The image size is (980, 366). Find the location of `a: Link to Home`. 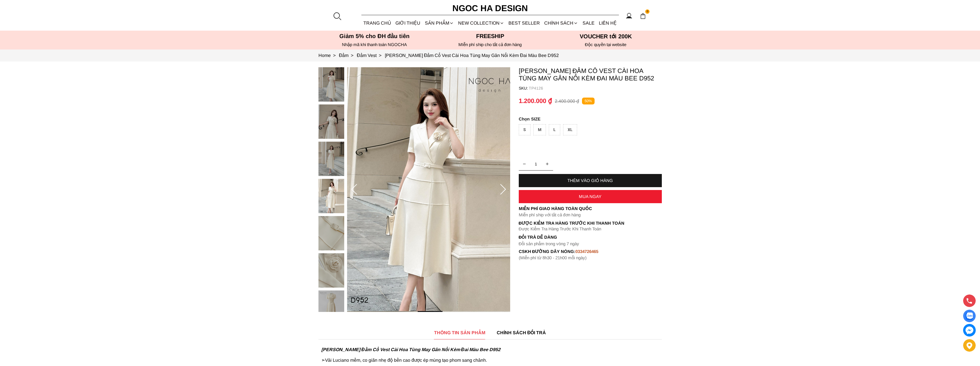

a: Link to Home is located at coordinates (328, 56).